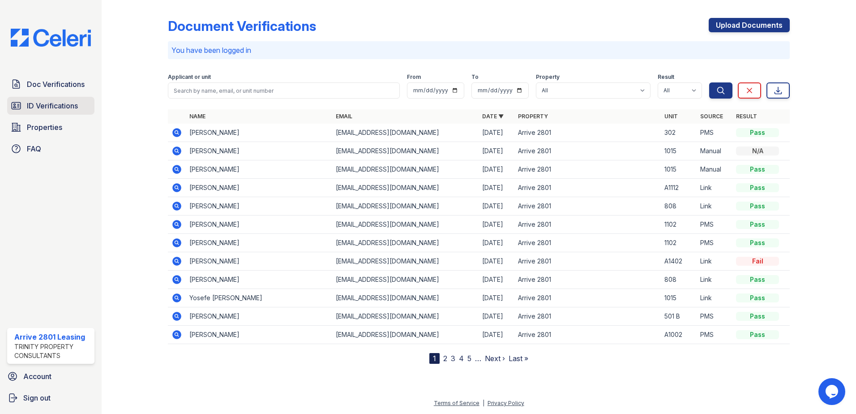 This screenshot has height=414, width=856. Describe the element at coordinates (445, 358) in the screenshot. I see `a: 2` at that location.